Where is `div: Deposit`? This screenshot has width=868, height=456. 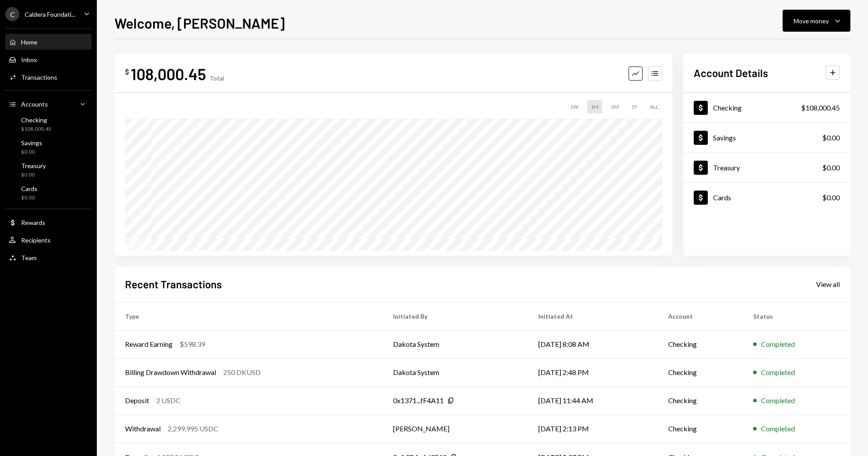 div: Deposit is located at coordinates (137, 401).